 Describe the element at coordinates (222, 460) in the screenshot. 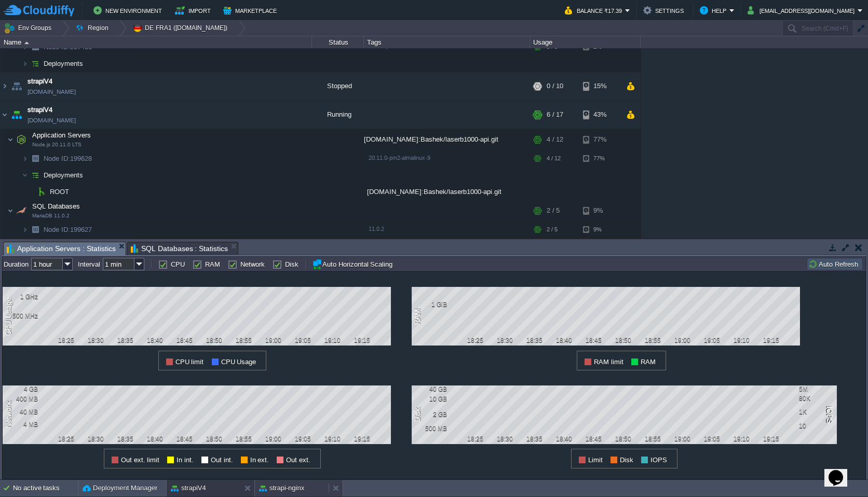

I see `span: Out int.` at that location.